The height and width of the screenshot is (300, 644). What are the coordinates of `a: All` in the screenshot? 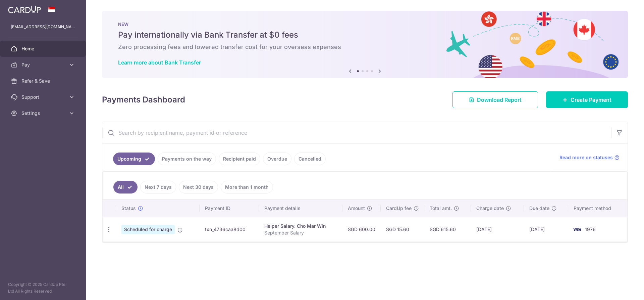 It's located at (125, 187).